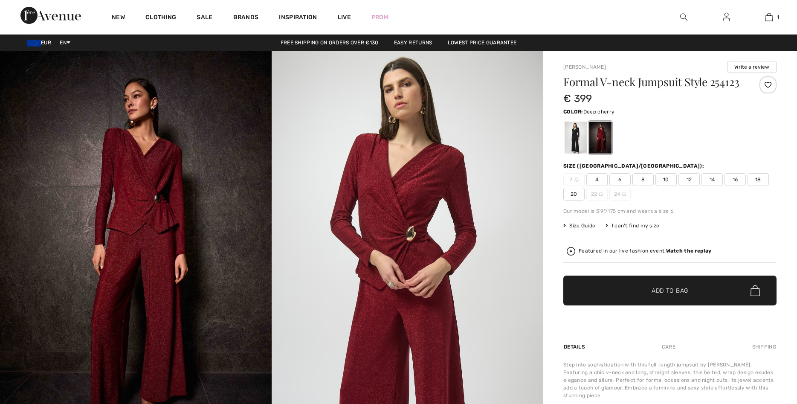  I want to click on a: Prom, so click(380, 17).